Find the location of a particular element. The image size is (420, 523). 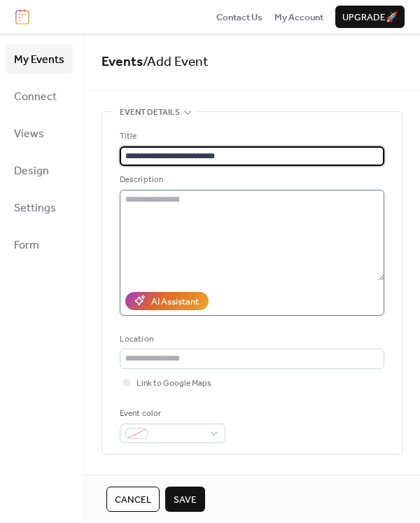

a: Connect is located at coordinates (39, 96).